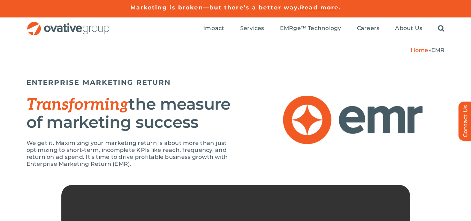 The width and height of the screenshot is (471, 221). Describe the element at coordinates (215, 7) in the screenshot. I see `a: Marketing is broken—but there’s a better way.` at that location.